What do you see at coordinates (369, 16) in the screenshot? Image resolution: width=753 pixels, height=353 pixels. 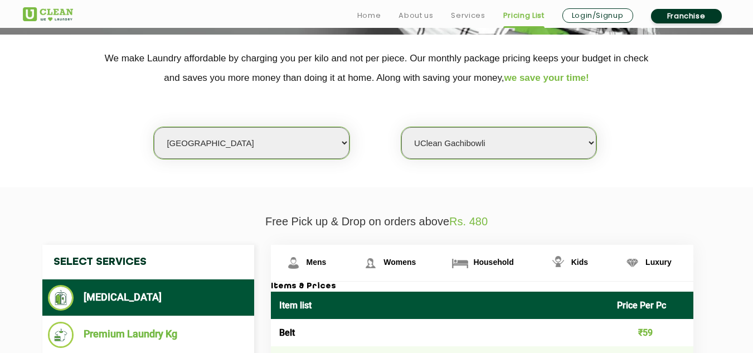 I see `a: Home` at bounding box center [369, 16].